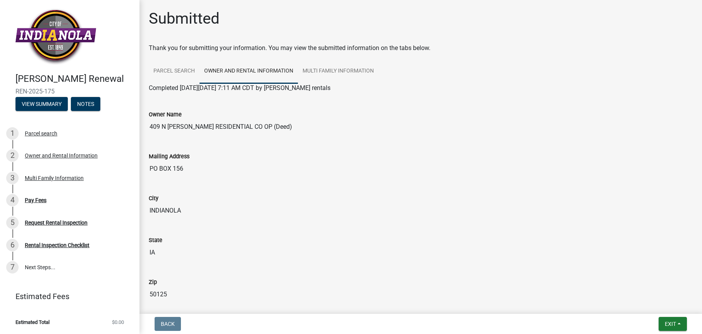  I want to click on div: Request Rental Inspection, so click(56, 222).